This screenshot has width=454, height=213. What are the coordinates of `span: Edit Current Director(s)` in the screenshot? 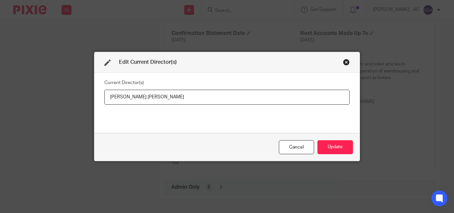 It's located at (148, 62).